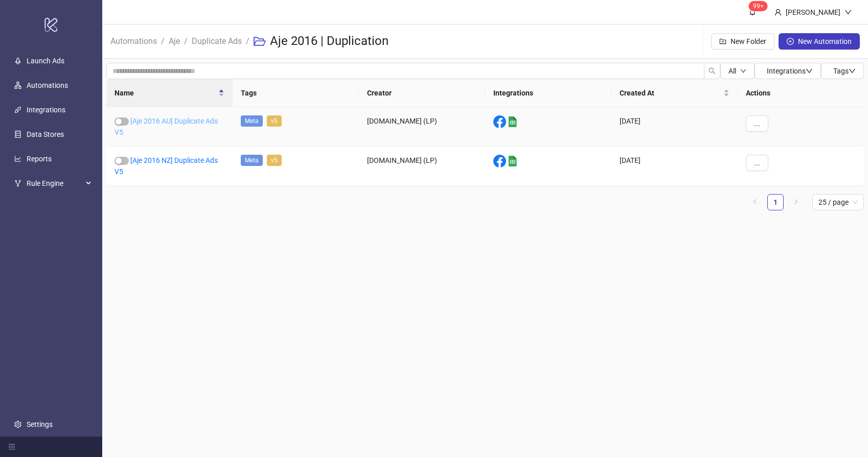 This screenshot has height=457, width=868. I want to click on th: Created At, so click(674, 93).